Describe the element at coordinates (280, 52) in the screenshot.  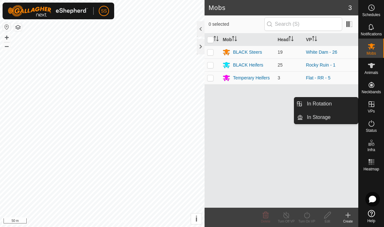
I see `span: 19` at that location.